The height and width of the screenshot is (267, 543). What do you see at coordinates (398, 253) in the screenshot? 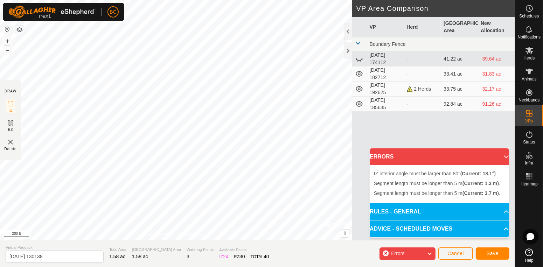
I see `span: Errors` at bounding box center [398, 253].